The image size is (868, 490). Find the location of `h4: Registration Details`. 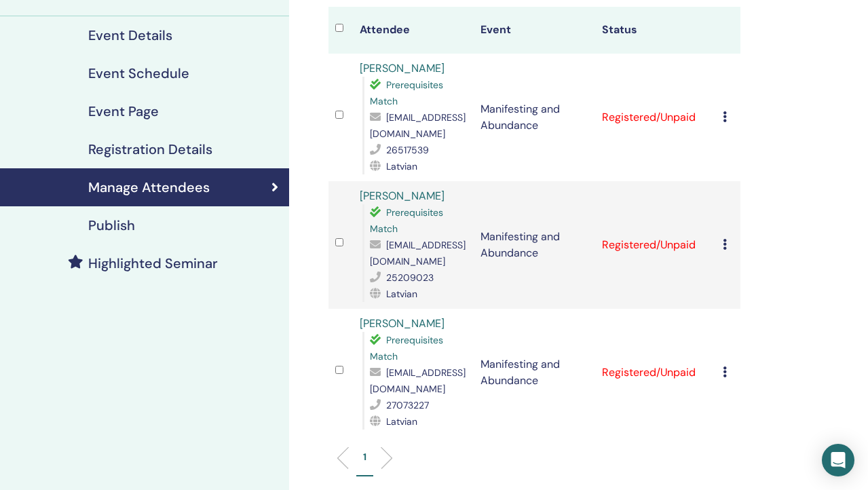

h4: Registration Details is located at coordinates (150, 149).